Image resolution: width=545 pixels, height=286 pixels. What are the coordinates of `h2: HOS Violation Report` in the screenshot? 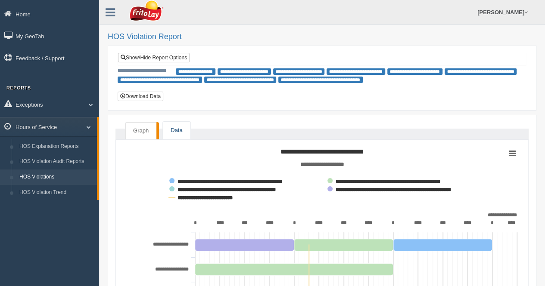 It's located at (322, 37).